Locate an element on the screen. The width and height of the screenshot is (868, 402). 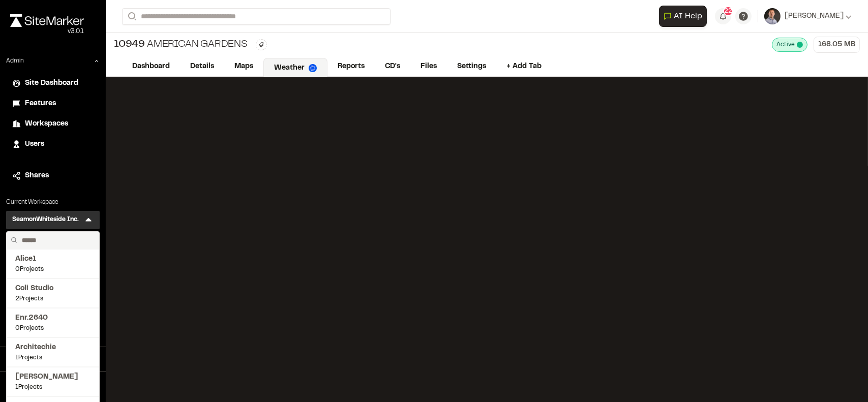
a: Users is located at coordinates (53, 145).